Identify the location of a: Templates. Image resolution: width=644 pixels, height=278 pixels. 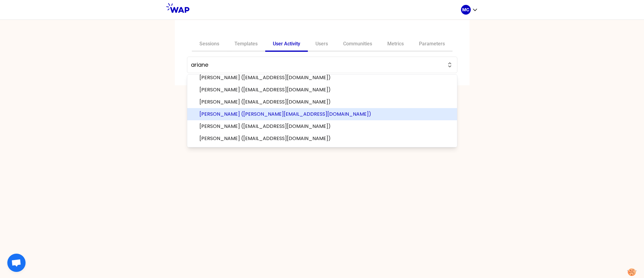
(246, 45).